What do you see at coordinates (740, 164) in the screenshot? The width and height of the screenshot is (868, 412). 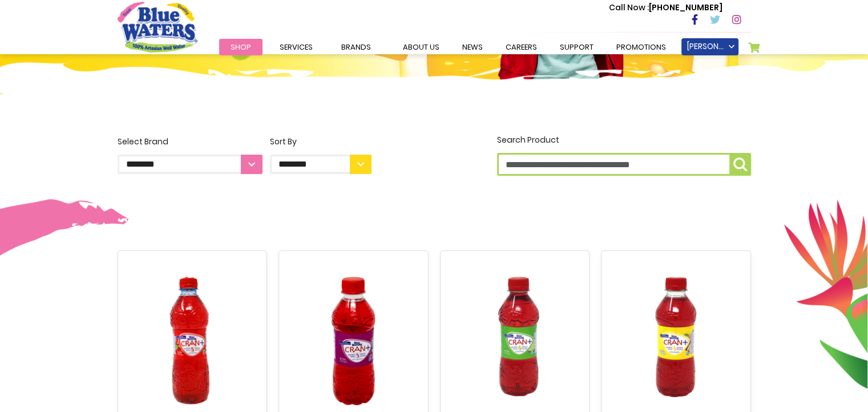 I see `button: Search Product` at bounding box center [740, 164].